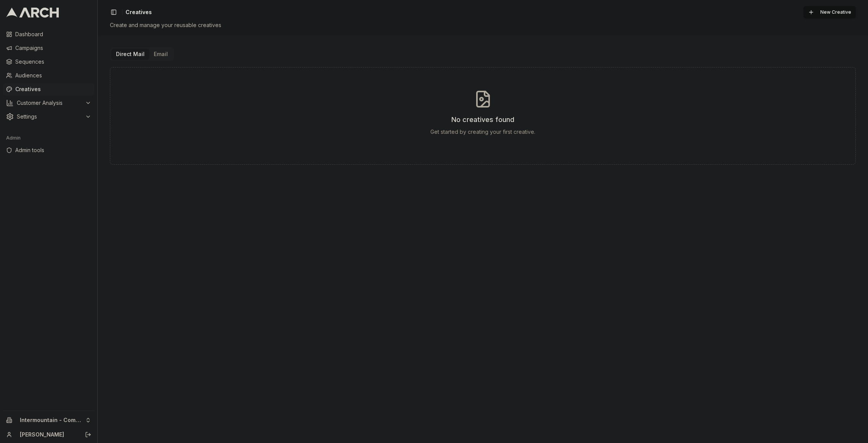  Describe the element at coordinates (53, 62) in the screenshot. I see `span: Sequences` at that location.